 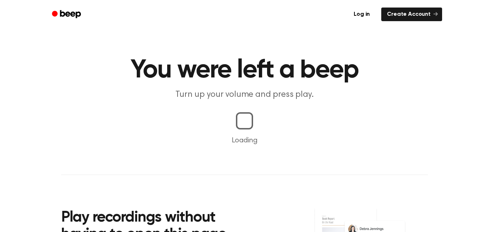 What do you see at coordinates (67, 14) in the screenshot?
I see `a: Beep` at bounding box center [67, 14].